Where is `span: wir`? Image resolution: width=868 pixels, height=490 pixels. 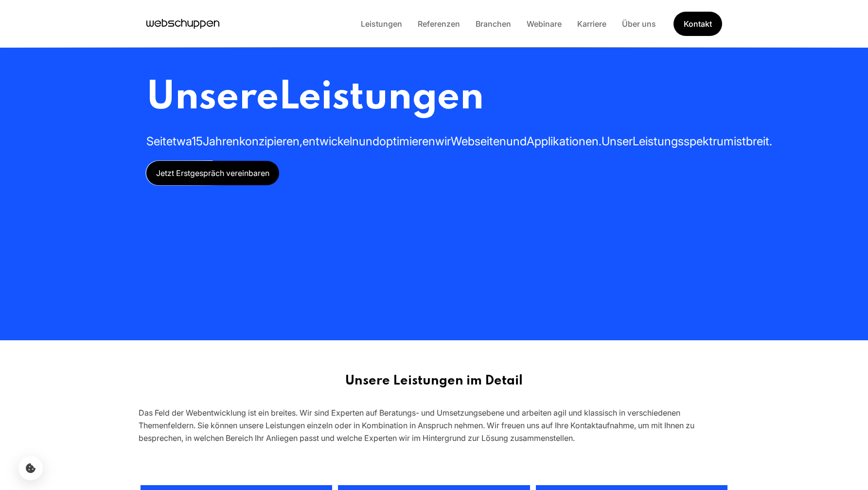
span: wir is located at coordinates (443, 141).